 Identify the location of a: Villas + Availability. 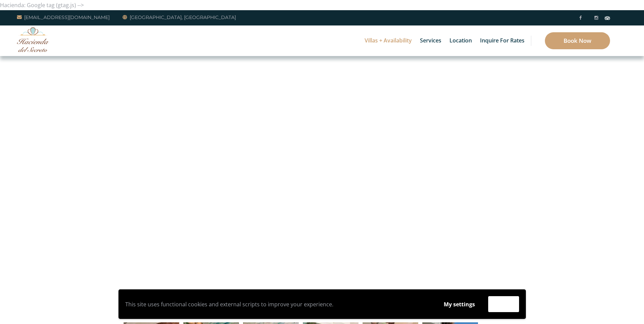
(388, 40).